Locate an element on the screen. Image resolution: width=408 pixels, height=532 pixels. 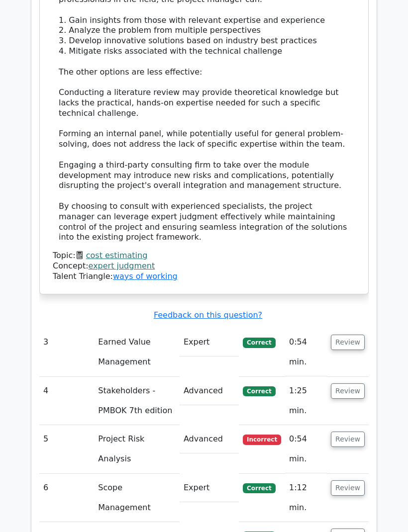
td: 3 is located at coordinates (67, 352).